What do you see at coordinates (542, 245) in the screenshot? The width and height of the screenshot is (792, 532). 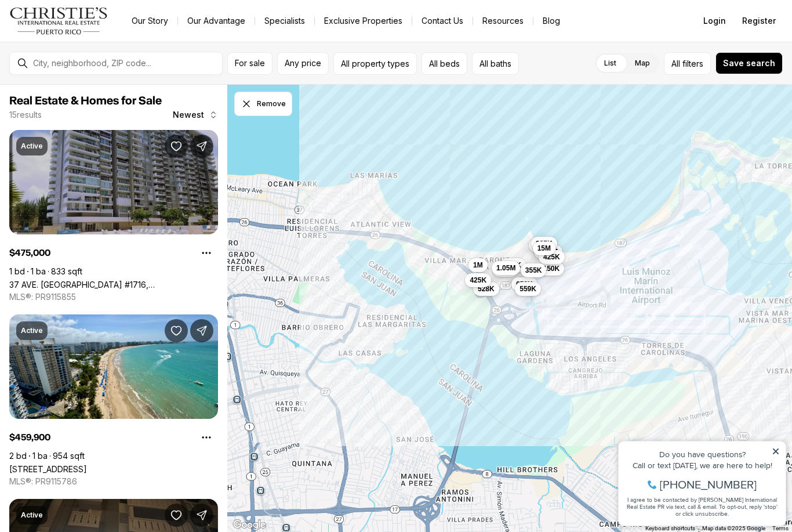 I see `button: 460K` at bounding box center [542, 245].